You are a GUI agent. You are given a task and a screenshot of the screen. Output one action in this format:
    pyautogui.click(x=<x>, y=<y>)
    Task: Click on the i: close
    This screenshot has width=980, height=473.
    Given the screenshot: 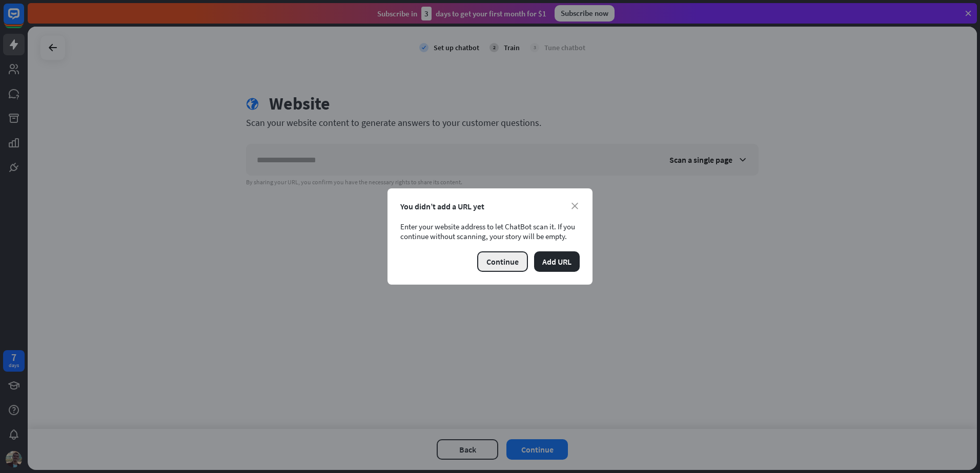 What is the action you would take?
    pyautogui.click(x=575, y=206)
    